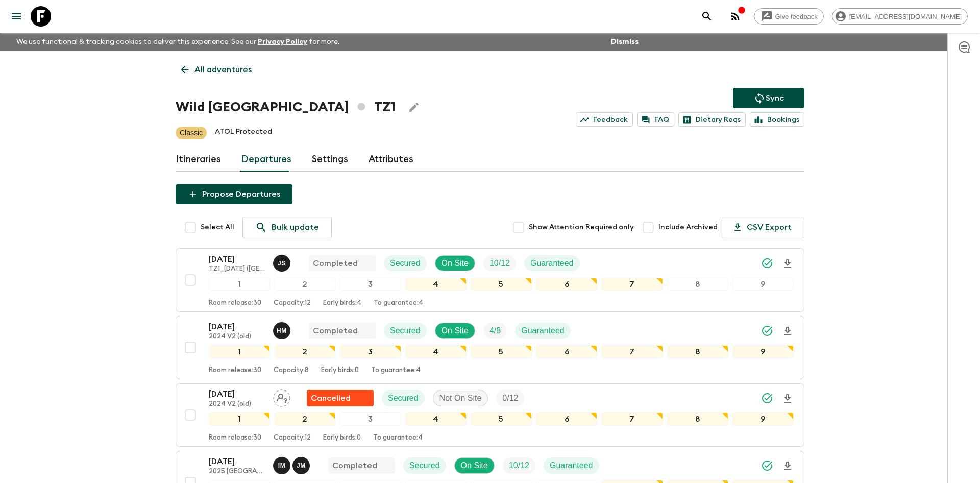 This screenshot has width=980, height=483. Describe the element at coordinates (178, 42) in the screenshot. I see `p: We use functional & tracking cookies to deliver this experience. See our for more.` at that location.